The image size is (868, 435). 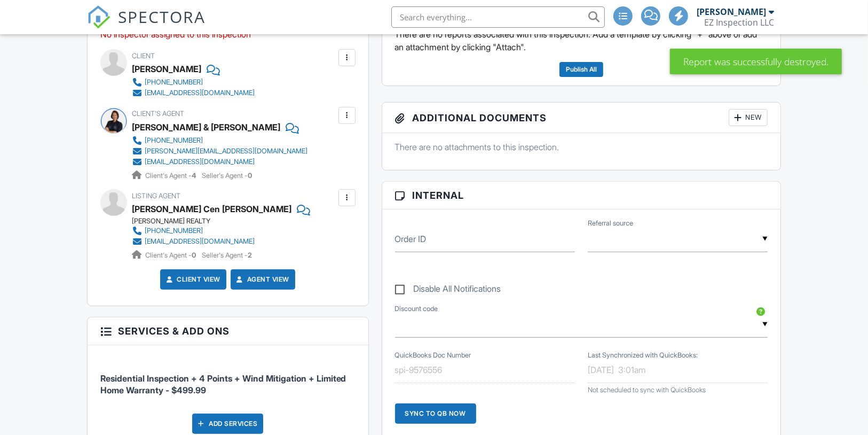 I want to click on span: Client's Agent, so click(x=158, y=113).